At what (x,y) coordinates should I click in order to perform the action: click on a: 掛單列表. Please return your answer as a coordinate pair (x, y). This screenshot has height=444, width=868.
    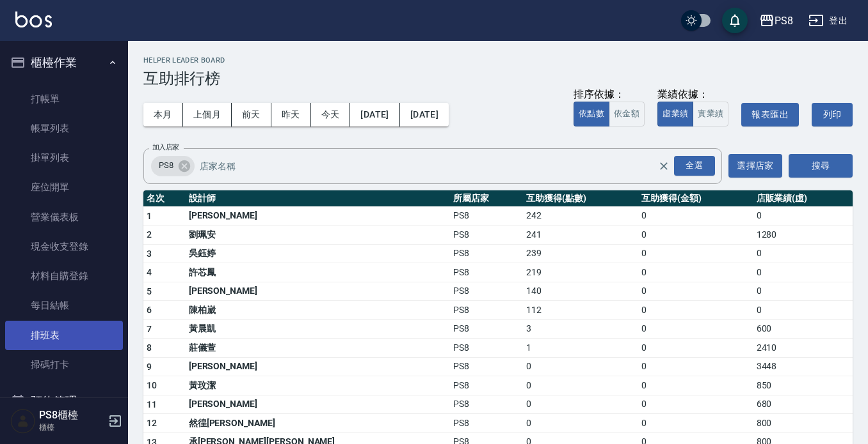
    Looking at the image, I should click on (64, 158).